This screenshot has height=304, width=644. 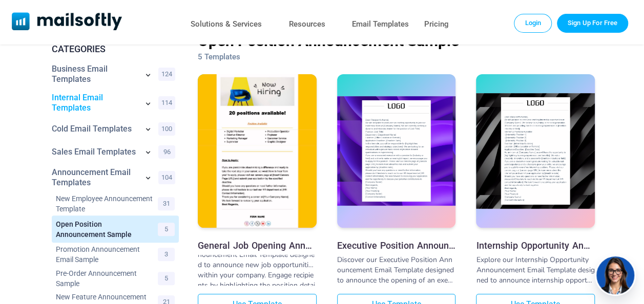 What do you see at coordinates (536, 245) in the screenshot?
I see `h3: Internship Opportunity Announcement Email Template` at bounding box center [536, 245].